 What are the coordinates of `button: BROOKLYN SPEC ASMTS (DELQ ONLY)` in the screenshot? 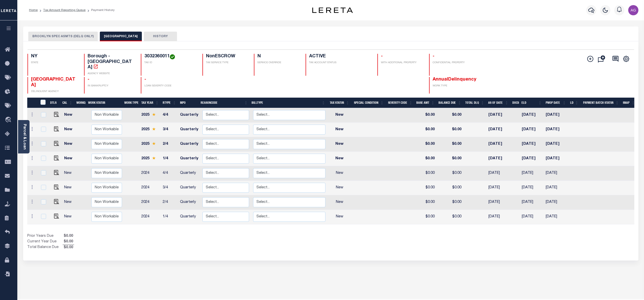 It's located at (63, 37).